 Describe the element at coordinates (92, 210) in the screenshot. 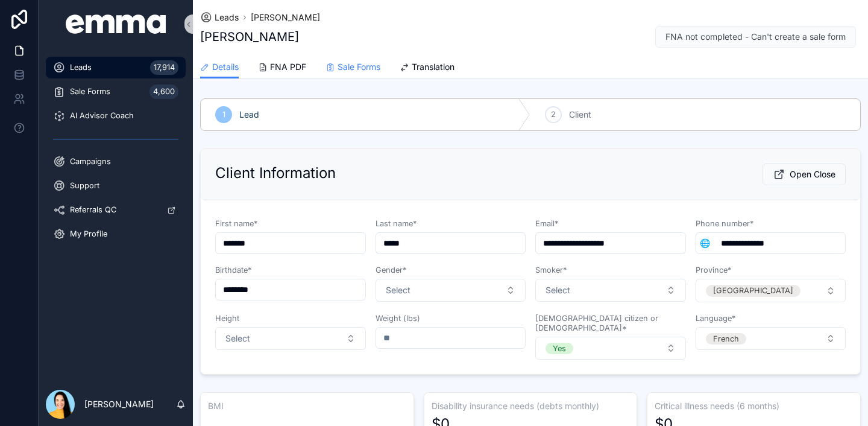

I see `span: Referrals QC` at that location.